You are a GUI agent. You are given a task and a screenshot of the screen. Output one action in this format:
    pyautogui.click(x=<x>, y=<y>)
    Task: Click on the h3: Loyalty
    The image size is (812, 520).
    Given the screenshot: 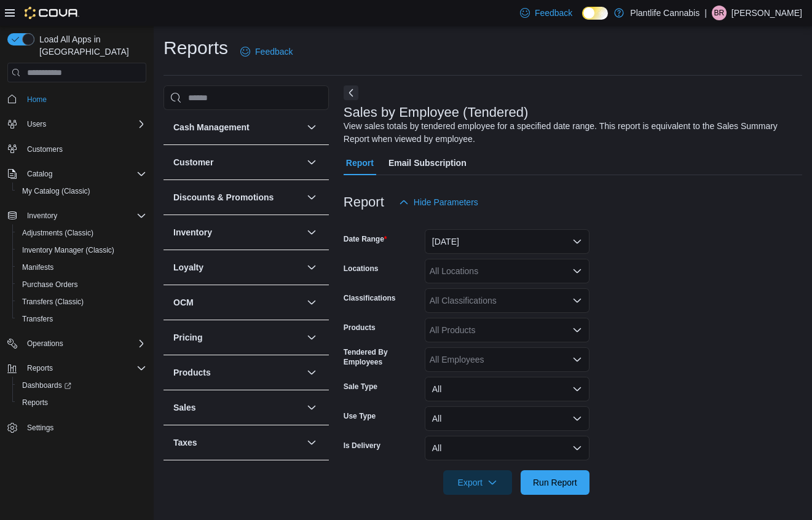 What is the action you would take?
    pyautogui.click(x=188, y=268)
    